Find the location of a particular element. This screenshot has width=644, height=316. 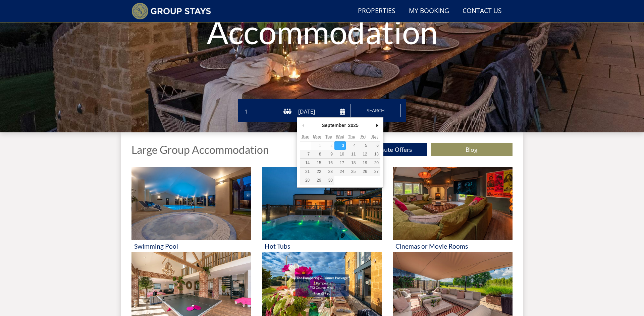

button: 30 is located at coordinates (329, 180).